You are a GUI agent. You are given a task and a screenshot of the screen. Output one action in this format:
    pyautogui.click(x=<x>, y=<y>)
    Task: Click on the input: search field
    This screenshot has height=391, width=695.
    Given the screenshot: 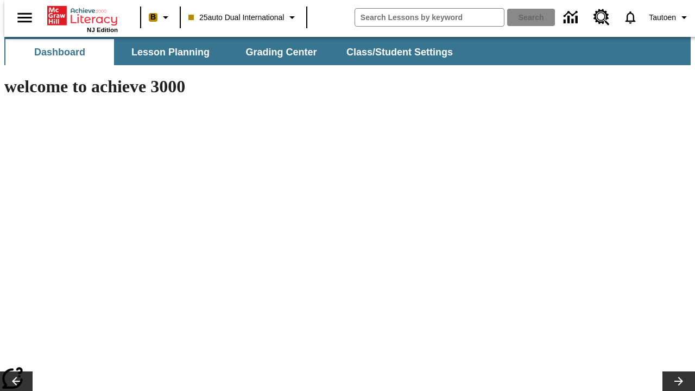 What is the action you would take?
    pyautogui.click(x=429, y=17)
    